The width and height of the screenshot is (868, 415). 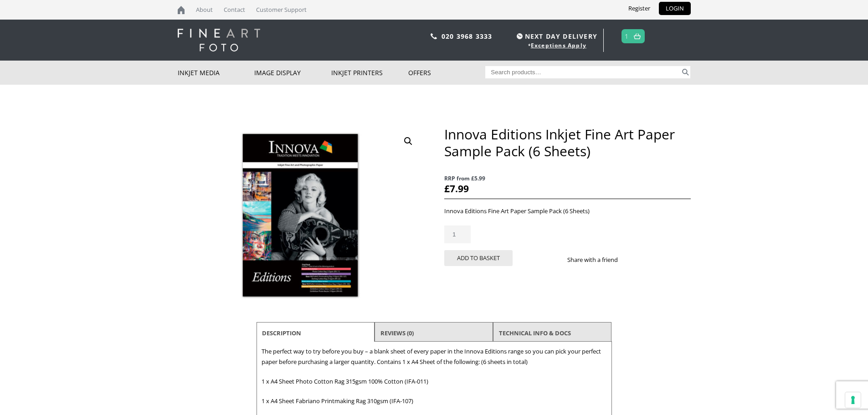 What do you see at coordinates (583, 72) in the screenshot?
I see `input: Search products…` at bounding box center [583, 72].